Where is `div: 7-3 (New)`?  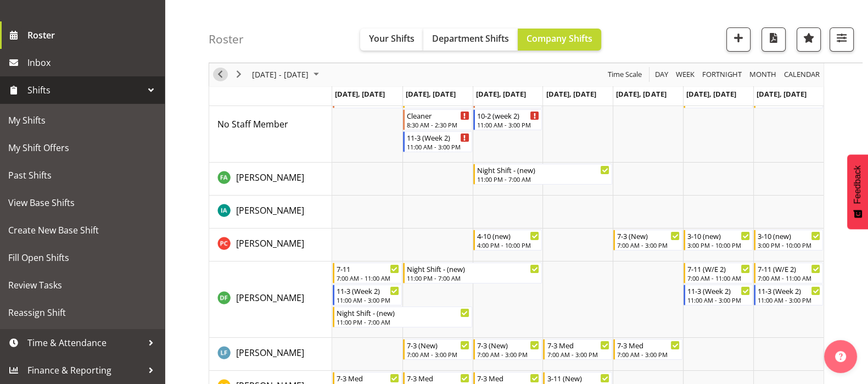
div: 7-3 (New) is located at coordinates (649, 235).